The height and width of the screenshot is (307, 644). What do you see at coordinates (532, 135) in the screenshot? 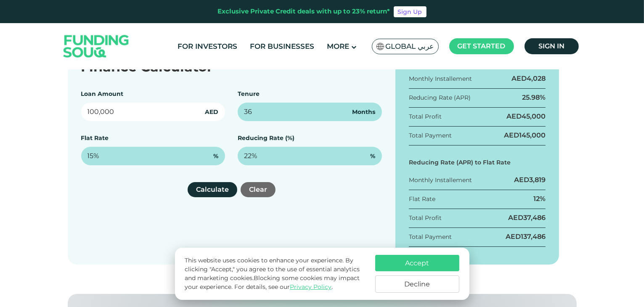
I see `span: 145,000` at bounding box center [532, 135].